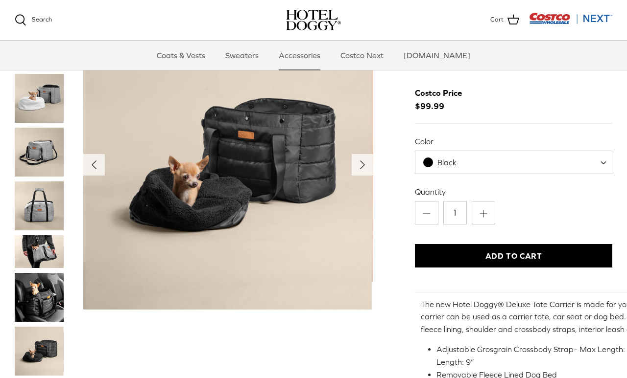  What do you see at coordinates (513, 256) in the screenshot?
I see `button: Add to Cart` at bounding box center [513, 256].